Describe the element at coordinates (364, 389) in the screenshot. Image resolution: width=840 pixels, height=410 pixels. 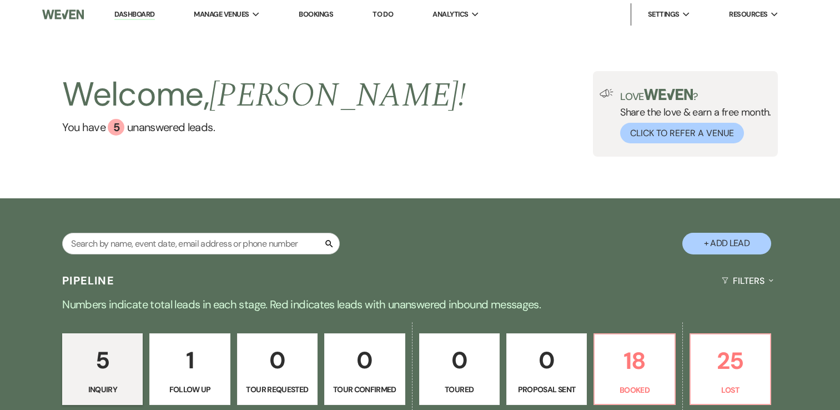
I see `p: Tour Confirmed` at that location.